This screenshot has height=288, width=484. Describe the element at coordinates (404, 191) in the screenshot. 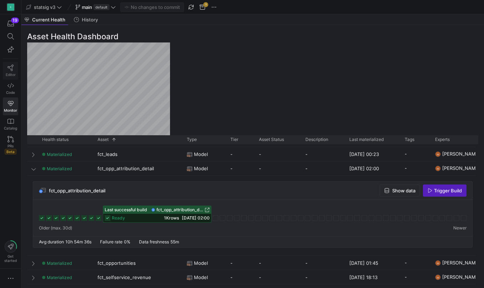

I see `span: Show data` at that location.